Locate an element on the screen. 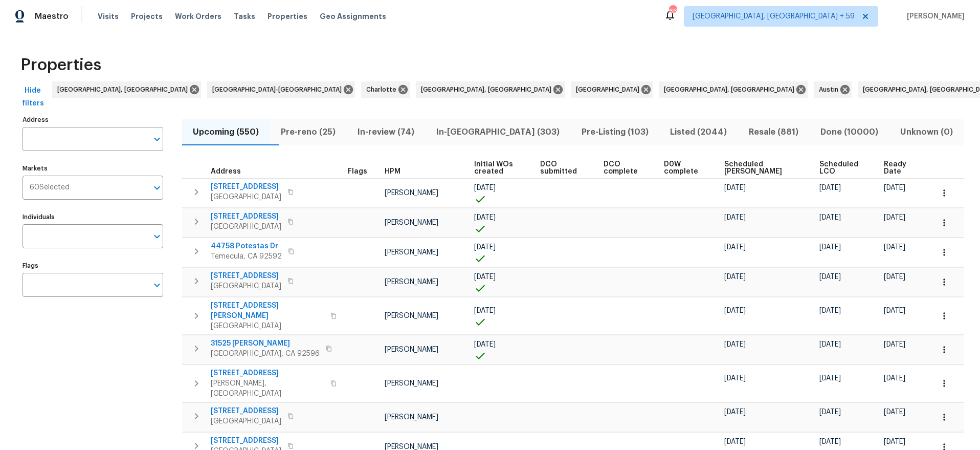 This screenshot has height=450, width=980. div: Austin is located at coordinates (833, 90).